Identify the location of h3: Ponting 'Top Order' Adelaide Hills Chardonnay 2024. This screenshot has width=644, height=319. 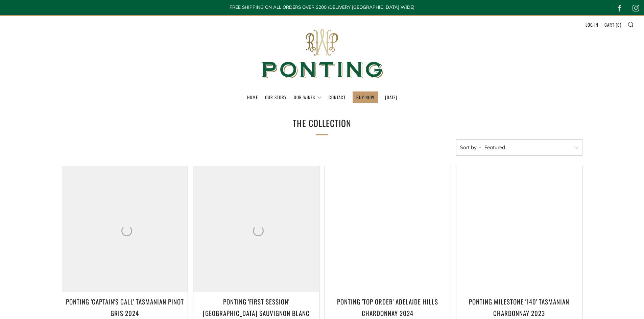
(388, 307).